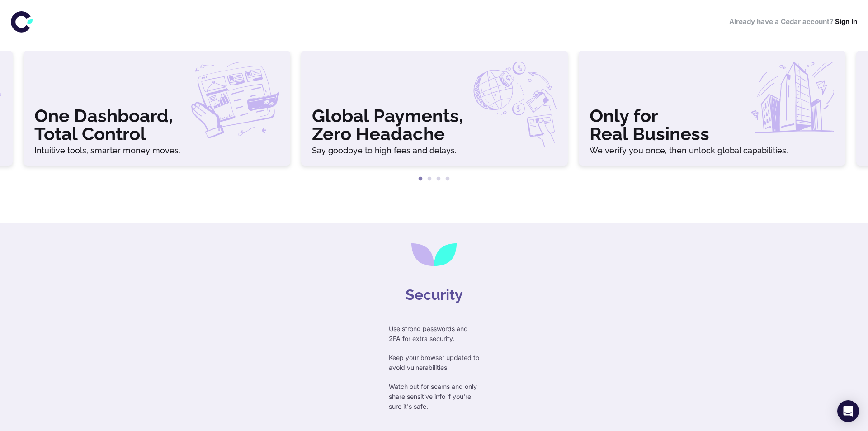  Describe the element at coordinates (447, 179) in the screenshot. I see `button: 4` at that location.